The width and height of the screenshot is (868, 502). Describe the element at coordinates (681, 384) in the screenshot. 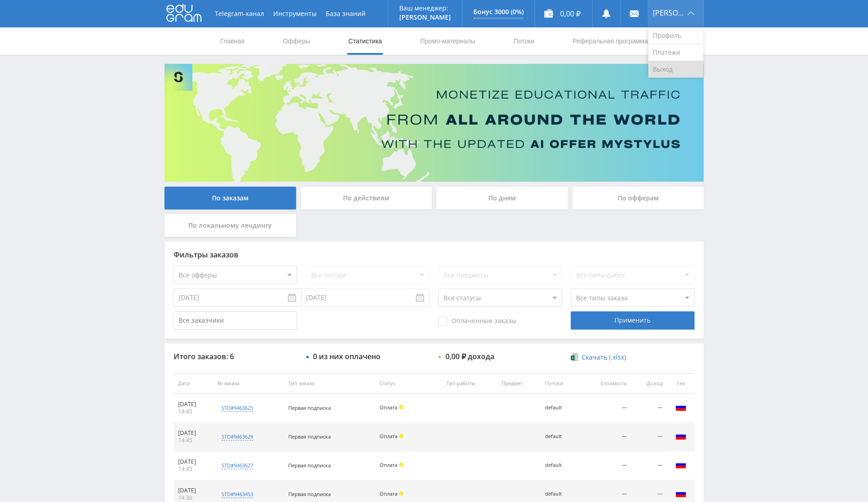

I see `th: Гео` at that location.